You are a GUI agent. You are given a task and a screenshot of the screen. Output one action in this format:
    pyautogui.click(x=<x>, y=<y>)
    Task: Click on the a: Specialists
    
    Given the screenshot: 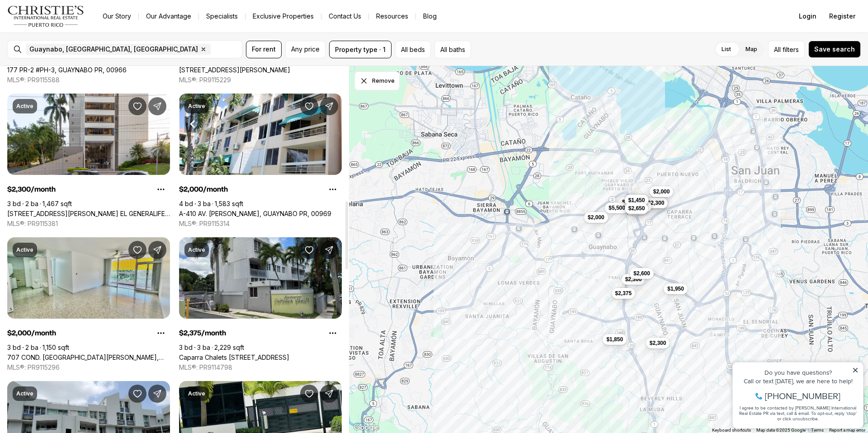 What is the action you would take?
    pyautogui.click(x=222, y=16)
    